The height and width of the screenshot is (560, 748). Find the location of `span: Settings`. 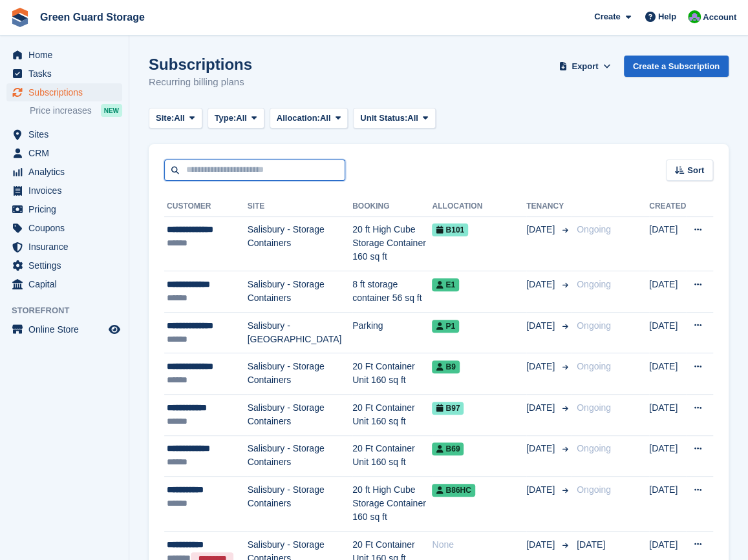

span: Settings is located at coordinates (68, 266).